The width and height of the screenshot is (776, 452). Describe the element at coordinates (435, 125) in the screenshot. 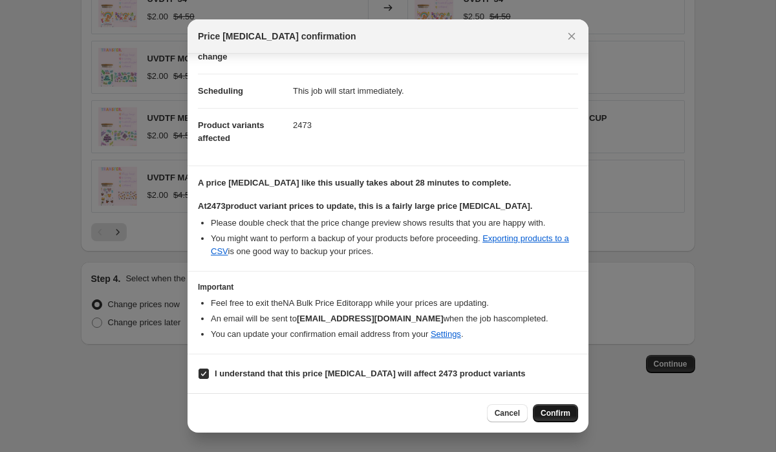

I see `dd: 2473` at that location.